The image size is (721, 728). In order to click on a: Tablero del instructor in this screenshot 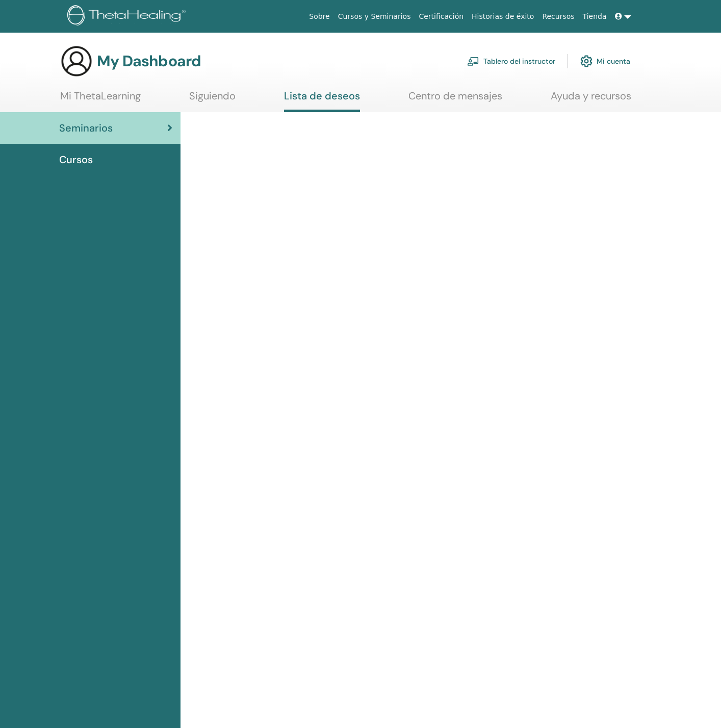, I will do `click(511, 61)`.